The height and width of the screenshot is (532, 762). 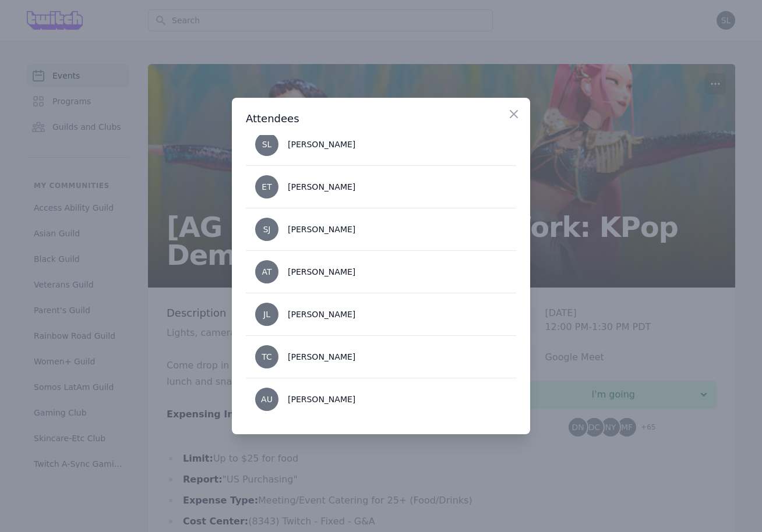 I want to click on span: AT, so click(x=266, y=272).